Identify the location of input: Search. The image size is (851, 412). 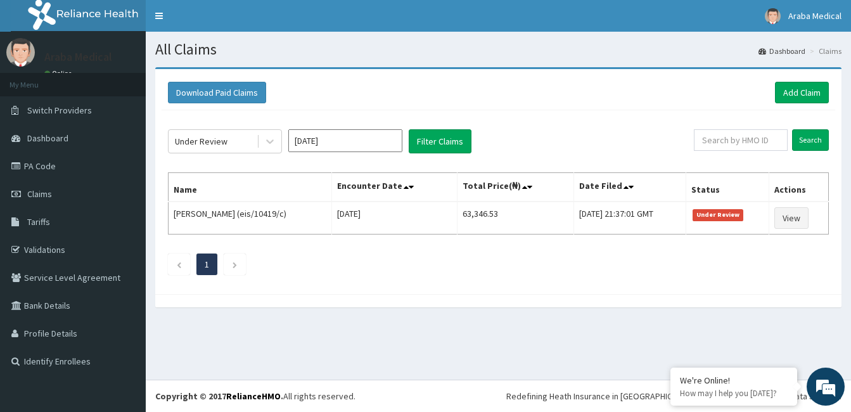
(811, 140).